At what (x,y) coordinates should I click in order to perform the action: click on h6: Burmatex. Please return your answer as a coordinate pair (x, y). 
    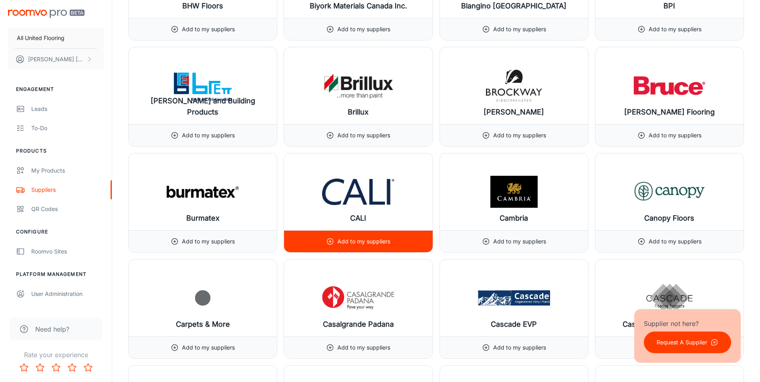
    Looking at the image, I should click on (203, 218).